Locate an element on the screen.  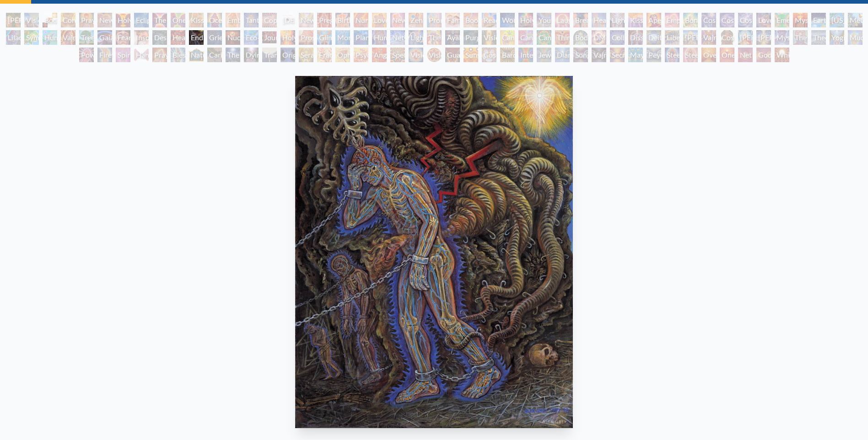
div: New Family is located at coordinates (398, 20).